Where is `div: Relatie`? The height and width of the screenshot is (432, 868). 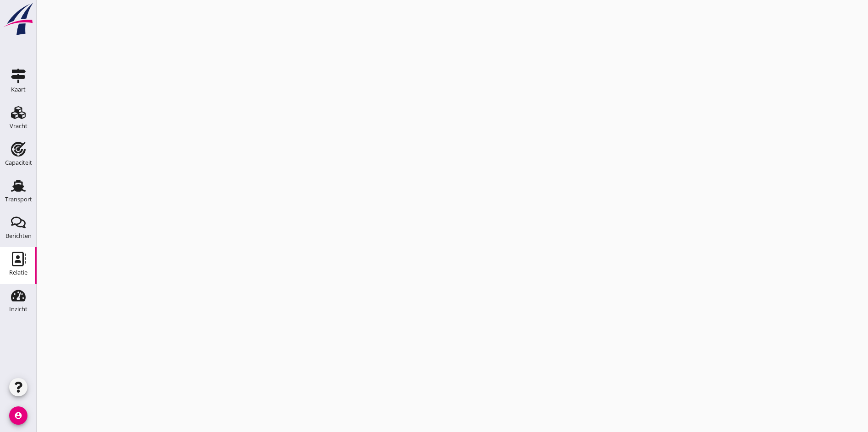
div: Relatie is located at coordinates (19, 272).